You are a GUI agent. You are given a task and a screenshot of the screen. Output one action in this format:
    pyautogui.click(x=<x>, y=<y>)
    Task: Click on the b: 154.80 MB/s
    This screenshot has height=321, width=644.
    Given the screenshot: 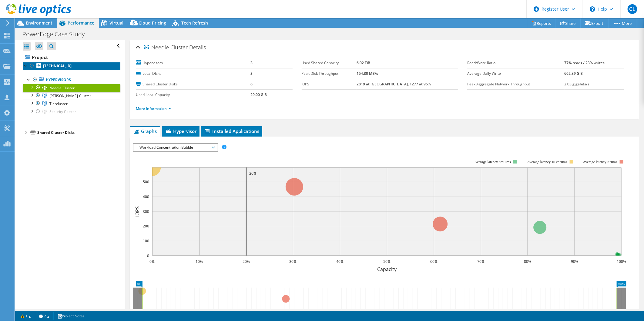 What is the action you would take?
    pyautogui.click(x=367, y=73)
    